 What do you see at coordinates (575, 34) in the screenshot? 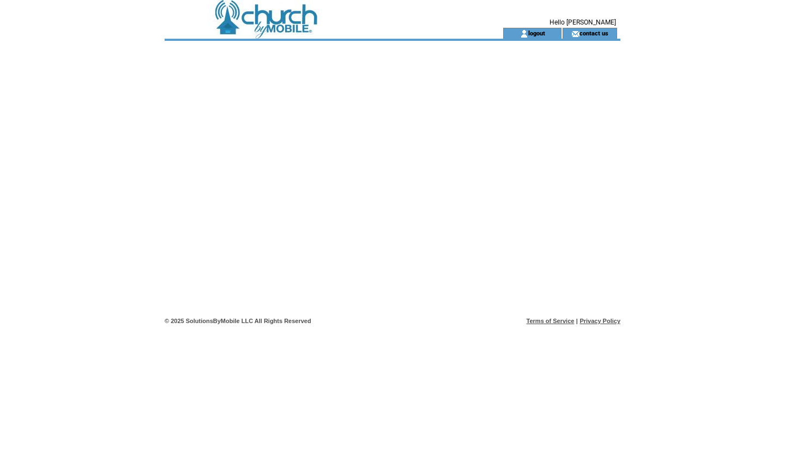
I see `img: contact_us_icon.gif` at bounding box center [575, 34].